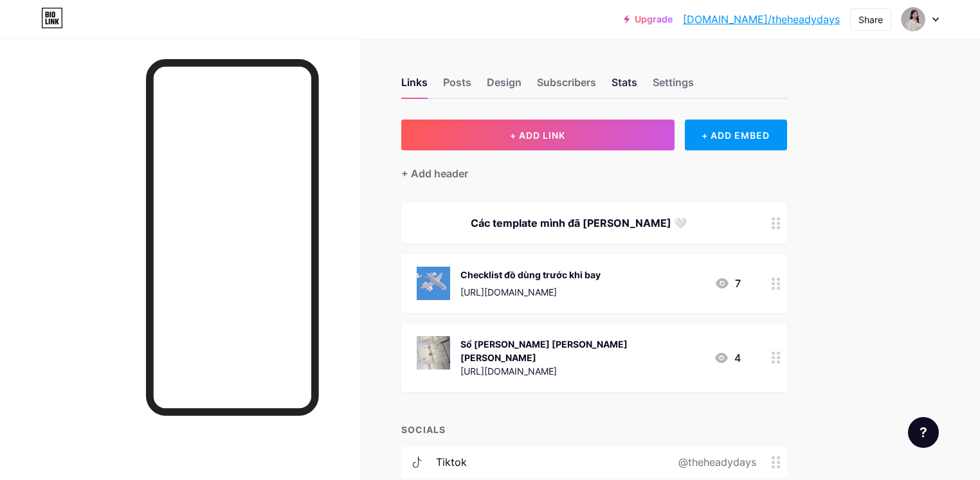  Describe the element at coordinates (728, 358) in the screenshot. I see `div: 4` at that location.